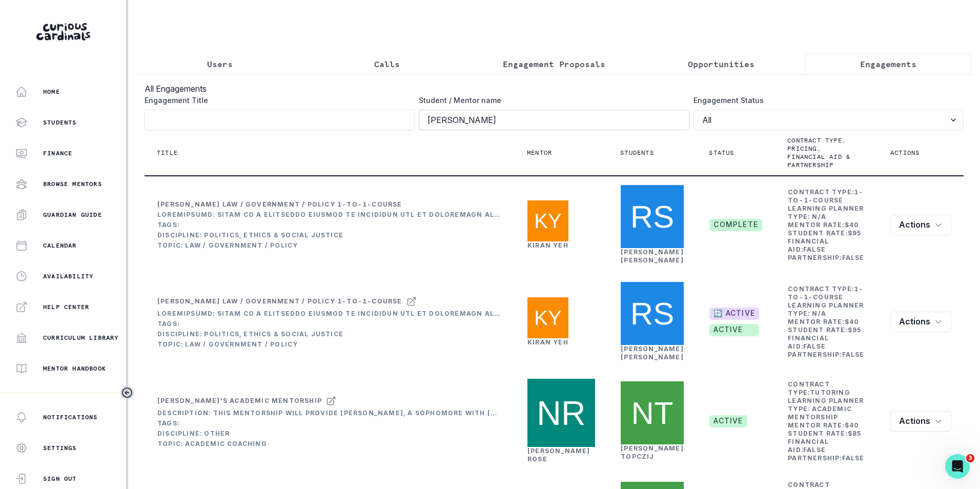  What do you see at coordinates (330, 434) in the screenshot?
I see `div: Discipline: Other` at bounding box center [330, 434].